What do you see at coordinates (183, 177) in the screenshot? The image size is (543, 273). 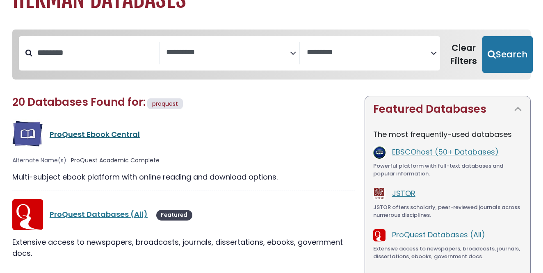 I see `div: Multi-subject ebook platform with online reading and download options.` at bounding box center [183, 177].